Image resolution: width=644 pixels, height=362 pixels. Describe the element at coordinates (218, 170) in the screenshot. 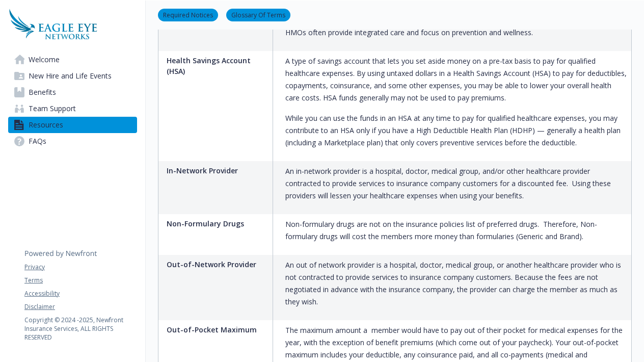

I see `p: In-Network Provider` at that location.